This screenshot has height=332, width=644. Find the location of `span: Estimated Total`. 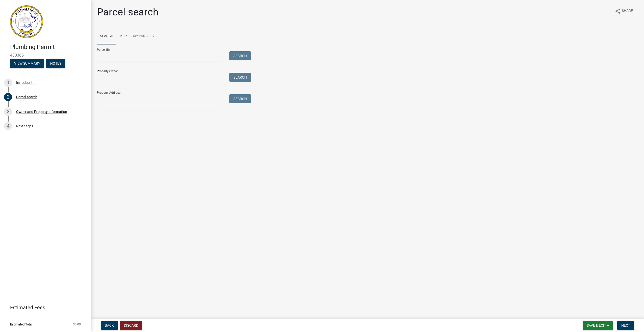

span: Estimated Total is located at coordinates (21, 324).